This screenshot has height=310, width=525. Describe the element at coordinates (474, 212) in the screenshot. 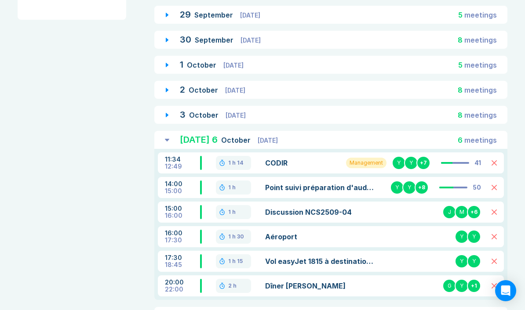

I see `div: + 6` at that location.